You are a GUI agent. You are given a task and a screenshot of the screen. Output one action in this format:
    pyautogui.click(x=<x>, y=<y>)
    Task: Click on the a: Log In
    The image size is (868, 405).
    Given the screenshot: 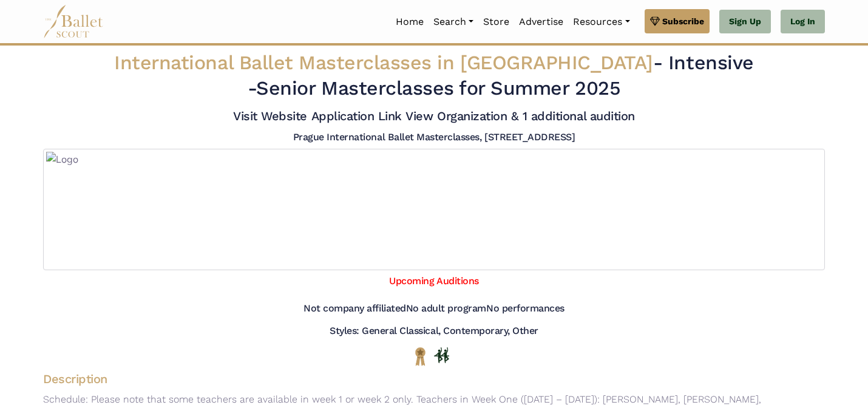 What is the action you would take?
    pyautogui.click(x=802, y=22)
    